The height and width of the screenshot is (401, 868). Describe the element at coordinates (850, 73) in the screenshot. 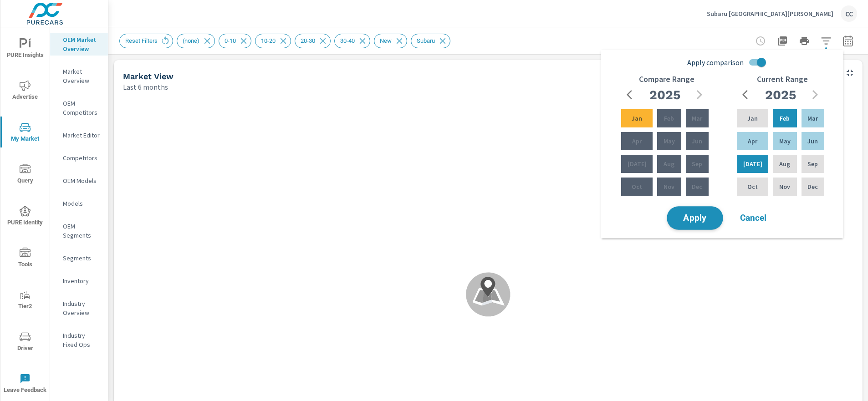

I see `button: Minimize Widget` at that location.